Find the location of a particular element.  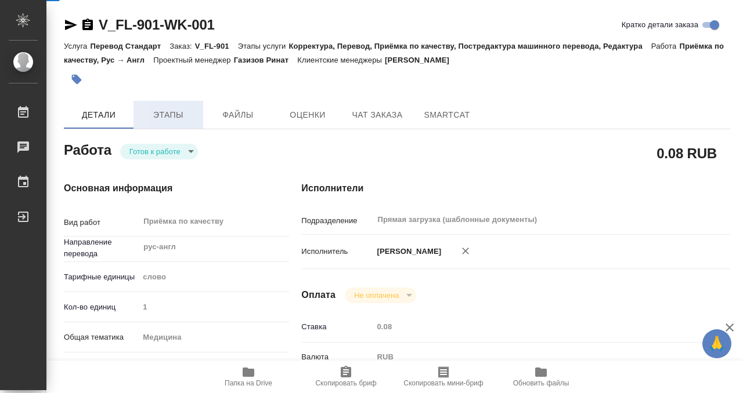

button: Скопировать мини-бриф is located at coordinates (443, 377).